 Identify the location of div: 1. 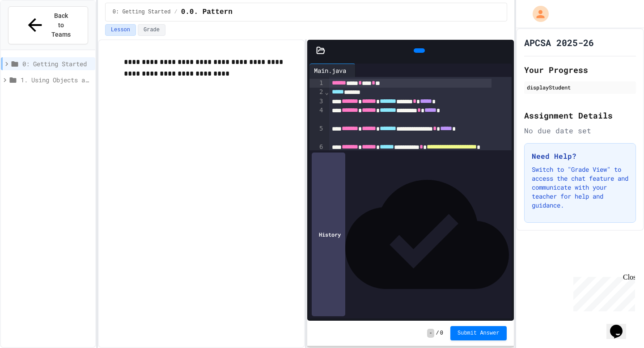
(316, 83).